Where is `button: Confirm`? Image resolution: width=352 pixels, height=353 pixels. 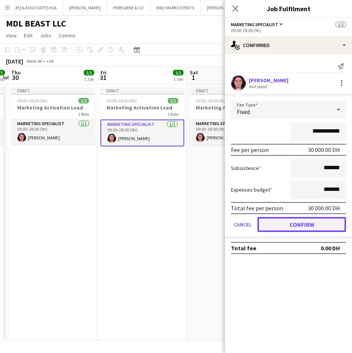 button: Confirm is located at coordinates (302, 225).